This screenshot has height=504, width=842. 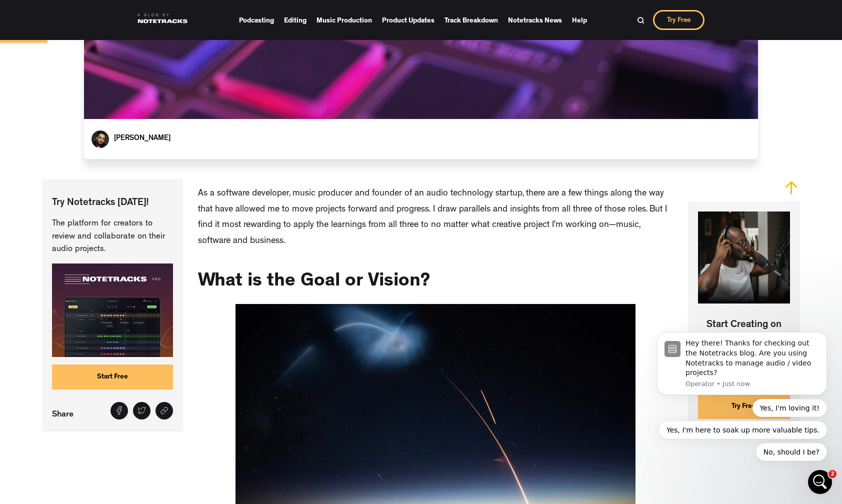 What do you see at coordinates (295, 20) in the screenshot?
I see `a: Editing` at bounding box center [295, 20].